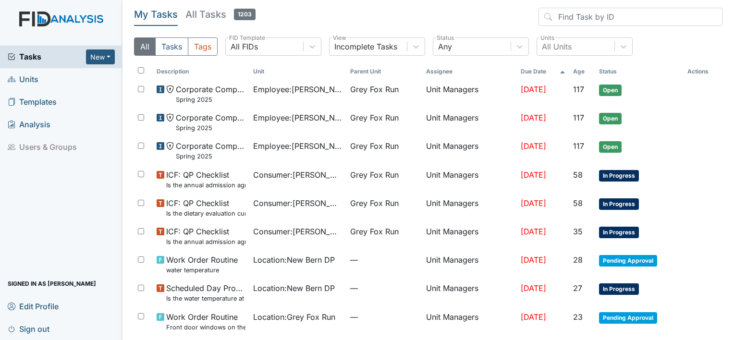 The image size is (734, 340). What do you see at coordinates (220, 14) in the screenshot?
I see `h5: All Tasks` at bounding box center [220, 14].